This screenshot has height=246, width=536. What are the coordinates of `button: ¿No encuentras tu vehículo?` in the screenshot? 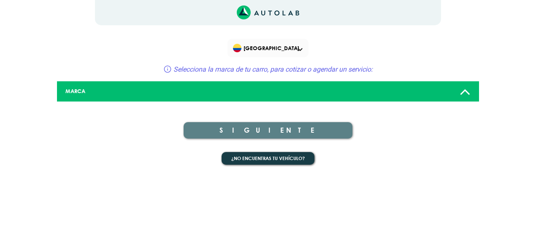 It's located at (268, 159).